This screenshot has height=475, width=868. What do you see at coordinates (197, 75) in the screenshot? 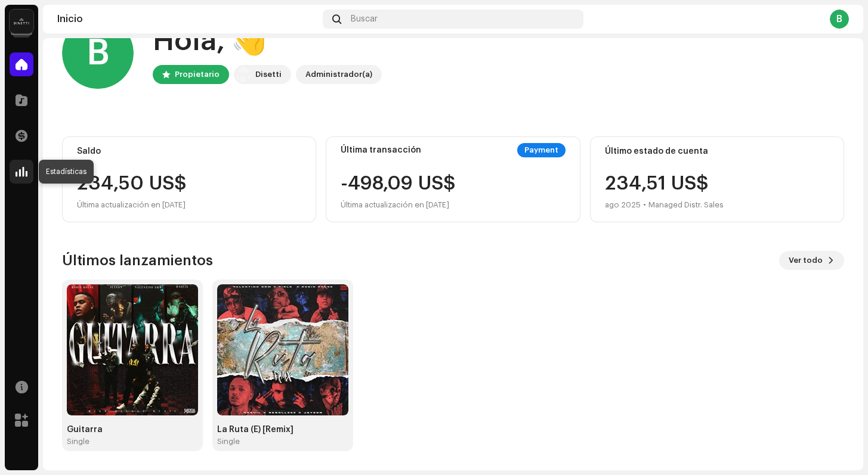
I see `div: Propietario` at bounding box center [197, 75].